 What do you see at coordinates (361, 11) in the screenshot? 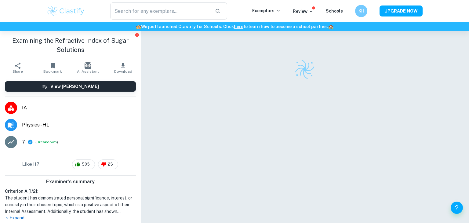
I see `button: KH` at bounding box center [361, 11].